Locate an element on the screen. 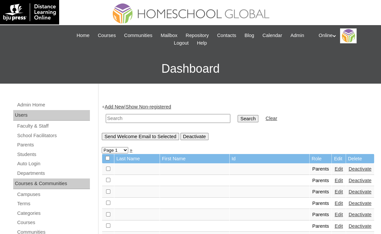  img: Online Academy is located at coordinates (349, 36).